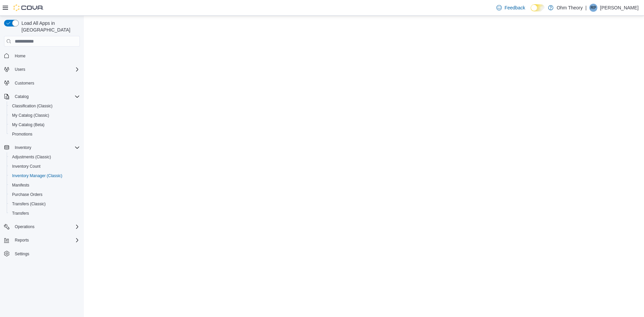 The width and height of the screenshot is (644, 317). What do you see at coordinates (45, 166) in the screenshot?
I see `button: Inventory Count` at bounding box center [45, 166].